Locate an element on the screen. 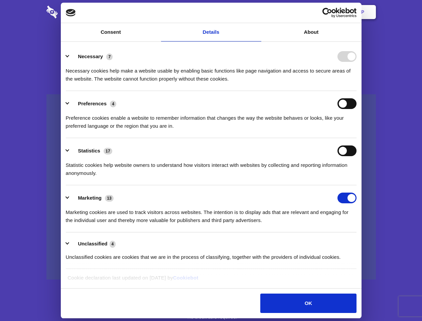 This screenshot has height=321, width=422. div: Marketing cookies are used to track visitors across websites. The intention is to display ads tha... is located at coordinates (211, 214).